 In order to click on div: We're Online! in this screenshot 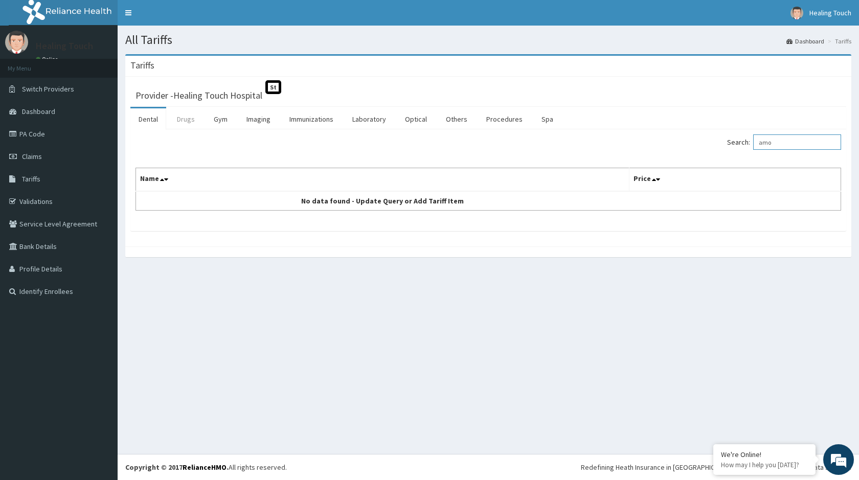, I will do `click(764, 454)`.